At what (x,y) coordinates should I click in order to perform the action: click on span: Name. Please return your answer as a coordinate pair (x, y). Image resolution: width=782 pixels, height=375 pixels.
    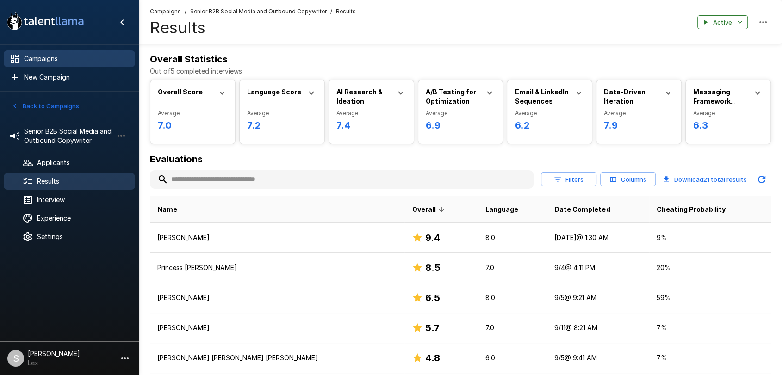
    Looking at the image, I should click on (167, 210).